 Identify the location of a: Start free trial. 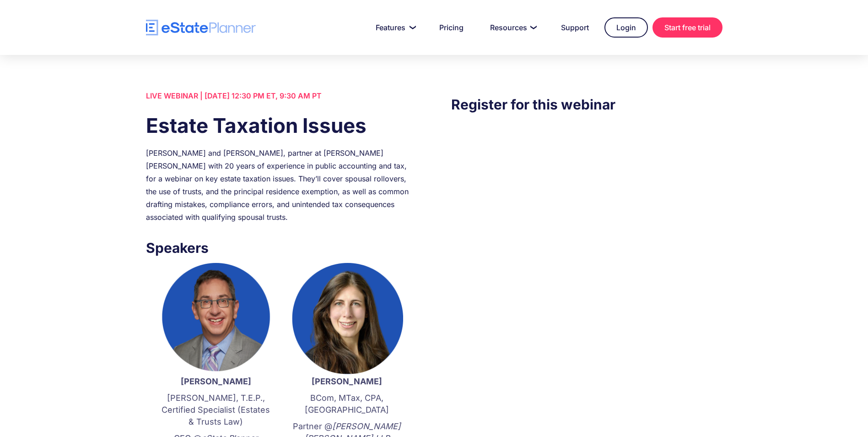
(687, 28).